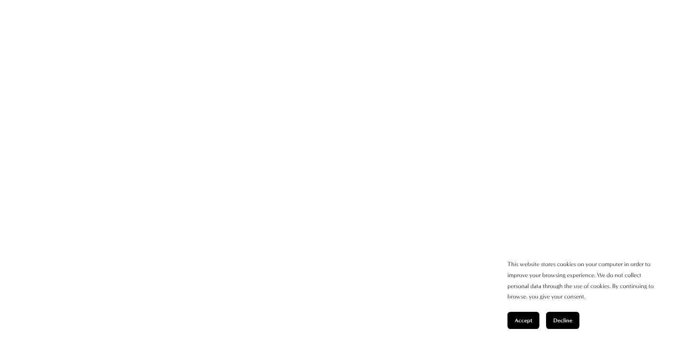 This screenshot has width=679, height=348. I want to click on button: Decline, so click(562, 321).